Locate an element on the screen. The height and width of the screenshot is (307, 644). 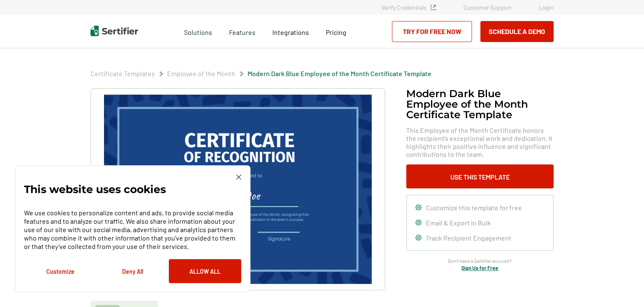
a: Certificate Templates is located at coordinates (123, 73).